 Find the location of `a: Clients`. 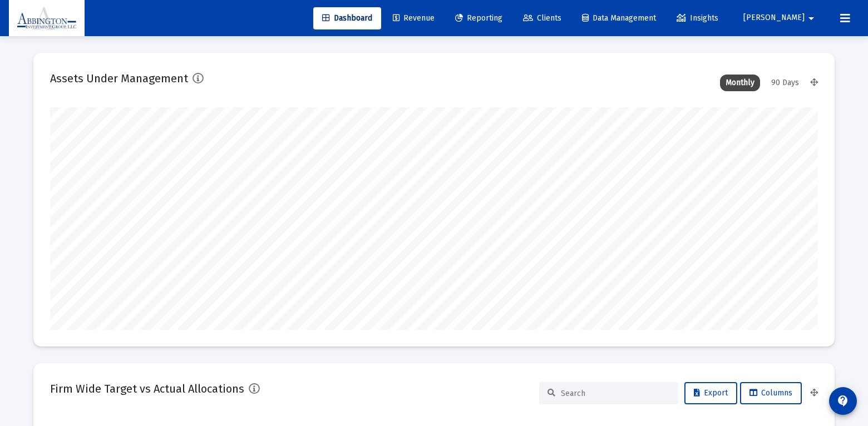

a: Clients is located at coordinates (542, 19).